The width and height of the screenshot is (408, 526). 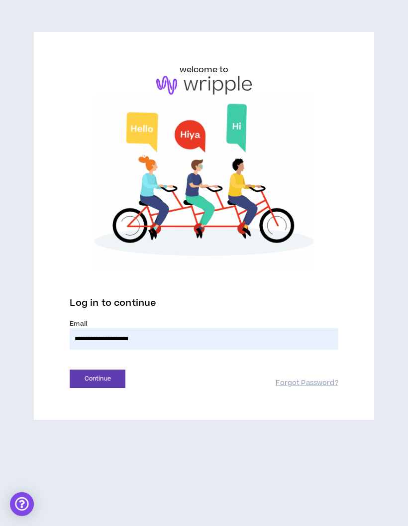 I want to click on h6: welcome to, so click(x=204, y=70).